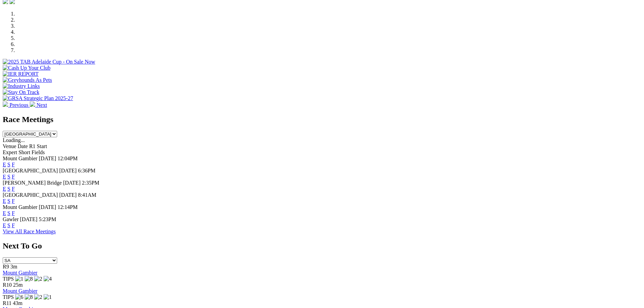  I want to click on span: 12:04PM, so click(68, 158).